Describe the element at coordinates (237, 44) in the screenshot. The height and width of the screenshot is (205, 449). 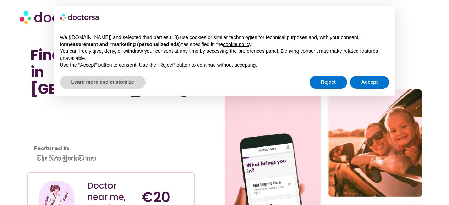
I see `a: cookie policy` at that location.